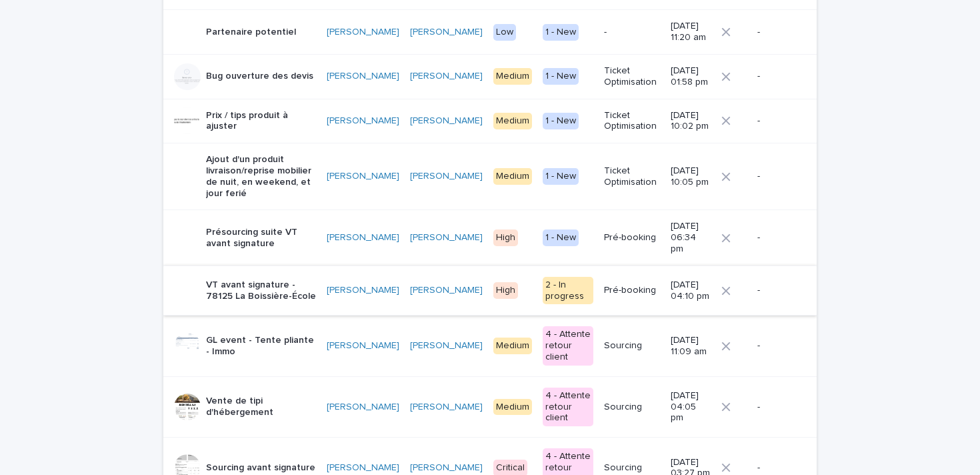 The width and height of the screenshot is (980, 475). I want to click on div: Low, so click(505, 32).